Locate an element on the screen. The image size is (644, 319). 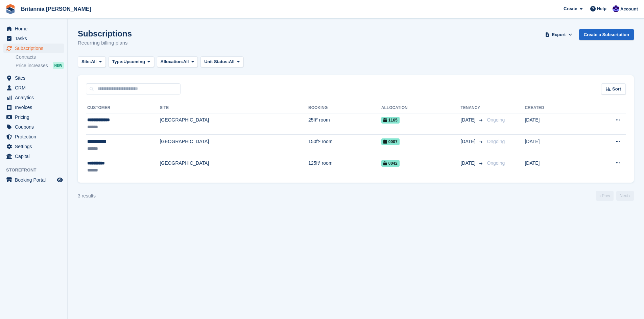
th: Created is located at coordinates (553, 108).